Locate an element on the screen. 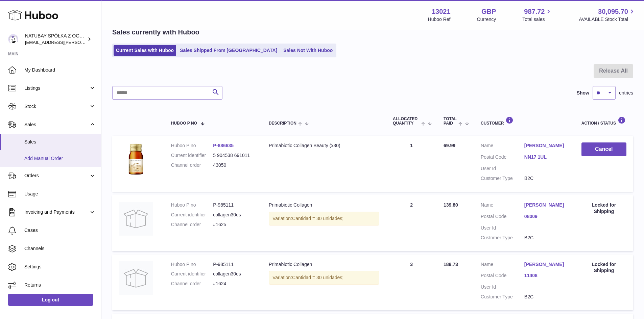 The height and width of the screenshot is (319, 644). img: 130211698054880.jpg is located at coordinates (136, 159).